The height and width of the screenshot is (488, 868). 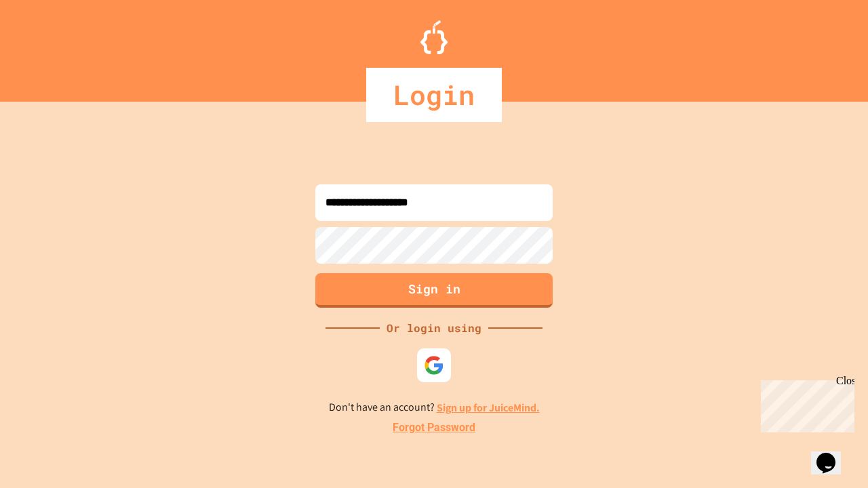 I want to click on a: Sign up for JuiceMind., so click(x=488, y=408).